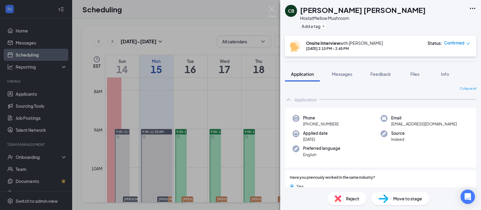 The width and height of the screenshot is (481, 210). What do you see at coordinates (332, 177) in the screenshot?
I see `span: Have you previously worked in the same industry?` at bounding box center [332, 177].